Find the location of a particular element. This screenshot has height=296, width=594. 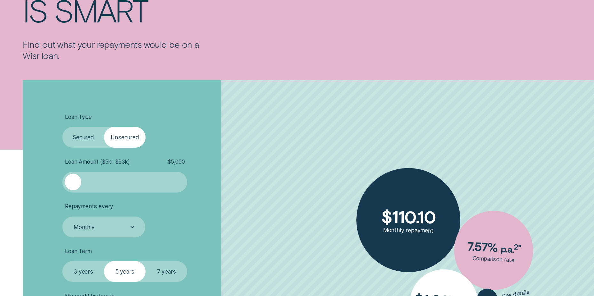

span: $ 5,000 is located at coordinates (176, 162).